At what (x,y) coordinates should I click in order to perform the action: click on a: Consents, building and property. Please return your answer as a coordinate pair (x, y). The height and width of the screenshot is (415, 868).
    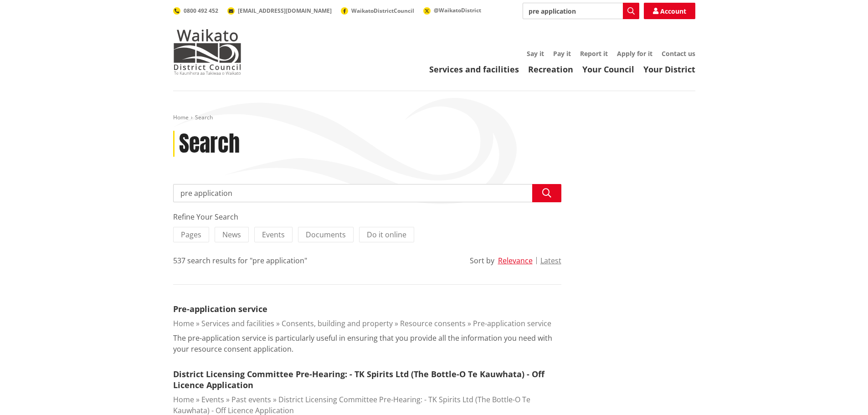
    Looking at the image, I should click on (337, 323).